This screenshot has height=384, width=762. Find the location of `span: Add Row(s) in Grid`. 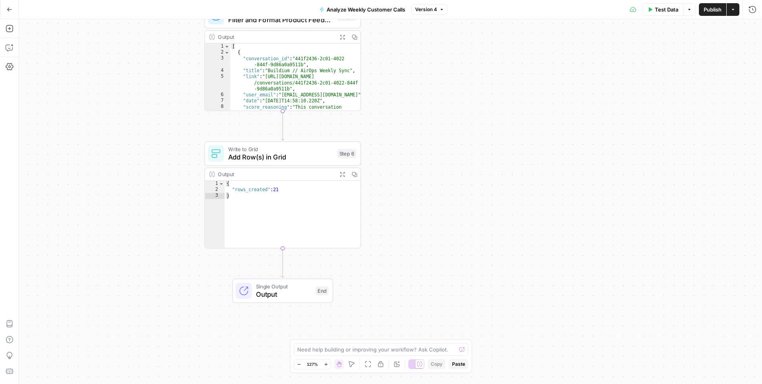

span: Add Row(s) in Grid is located at coordinates (280, 157).